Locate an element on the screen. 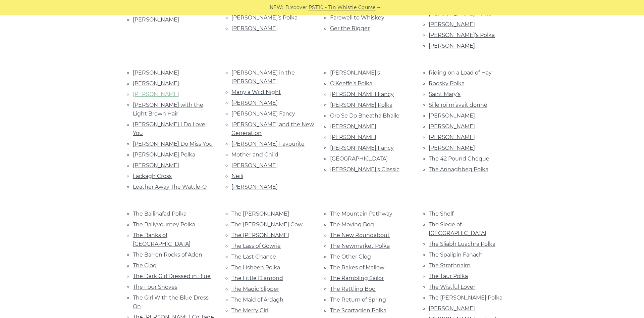 Image resolution: width=644 pixels, height=318 pixels. a: Mother and Child is located at coordinates (255, 154).